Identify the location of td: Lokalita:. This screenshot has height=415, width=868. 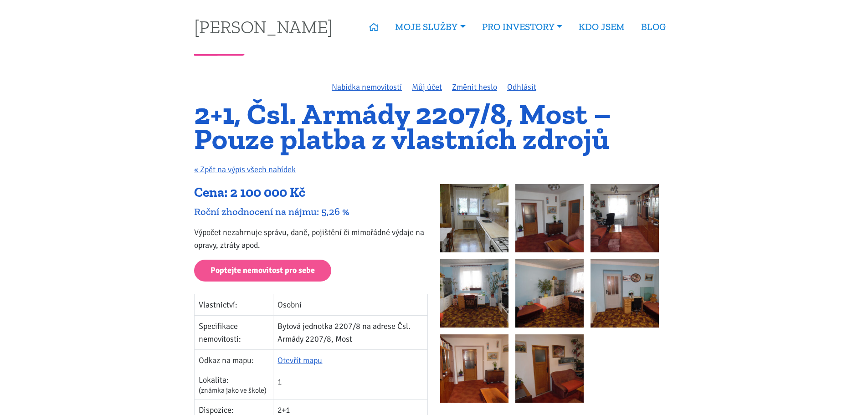
(234, 385).